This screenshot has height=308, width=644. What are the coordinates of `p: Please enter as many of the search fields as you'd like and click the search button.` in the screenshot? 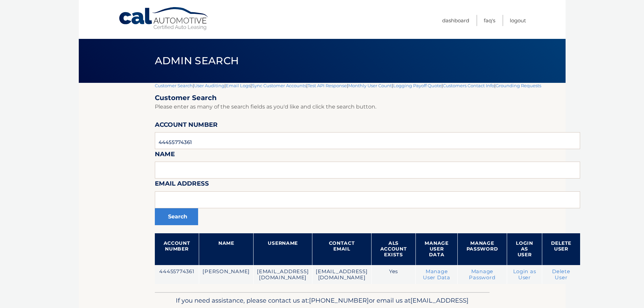 It's located at (368, 107).